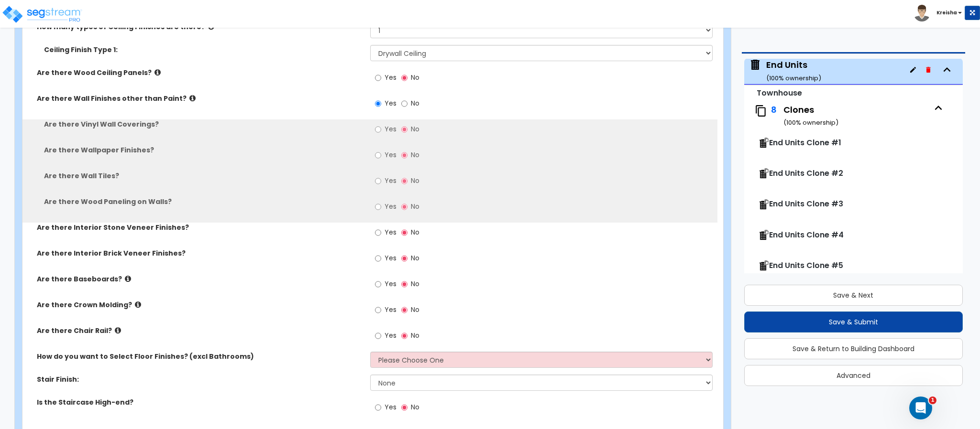 This screenshot has height=429, width=980. Describe the element at coordinates (203, 150) in the screenshot. I see `label: Are there Wallpaper Finishes?` at that location.